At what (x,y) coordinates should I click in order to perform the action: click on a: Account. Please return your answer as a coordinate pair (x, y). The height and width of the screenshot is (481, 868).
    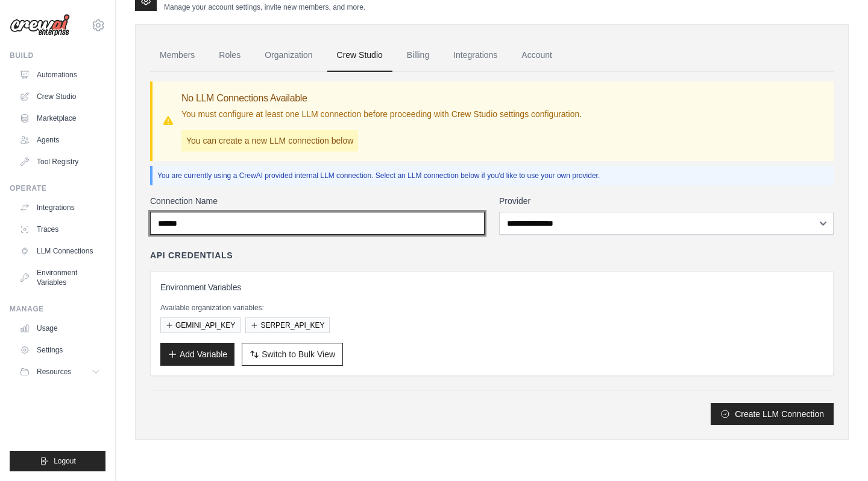
    Looking at the image, I should click on (536, 56).